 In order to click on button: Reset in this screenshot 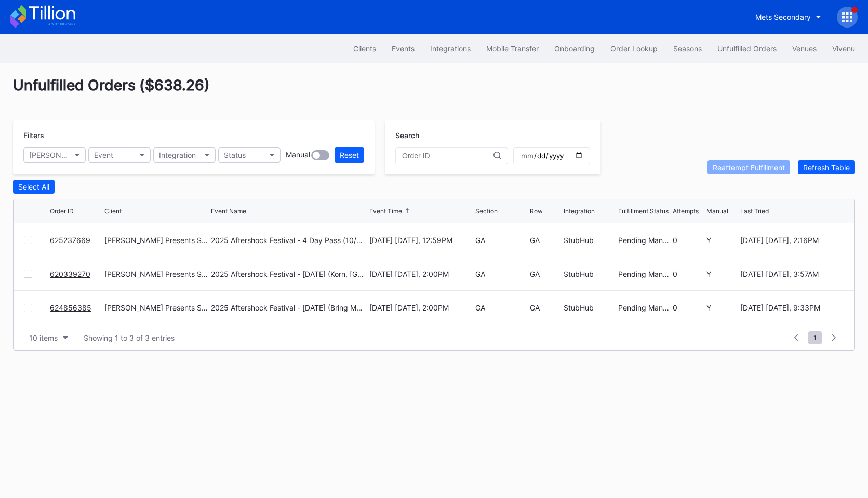, I will do `click(349, 155)`.